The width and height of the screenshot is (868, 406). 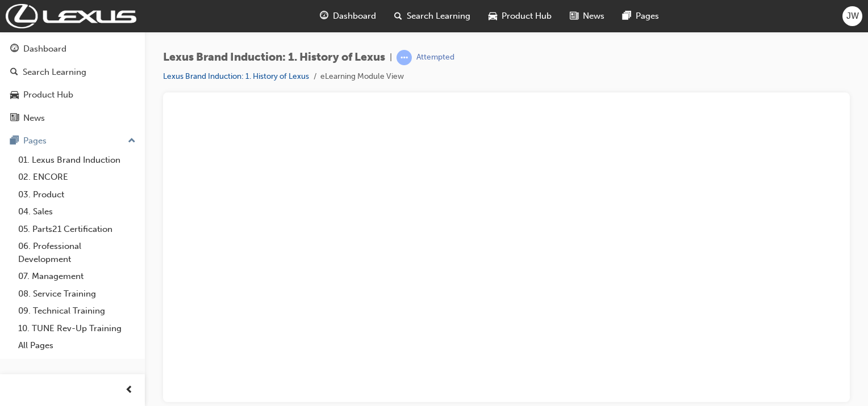 What do you see at coordinates (648, 16) in the screenshot?
I see `span: Pages` at bounding box center [648, 16].